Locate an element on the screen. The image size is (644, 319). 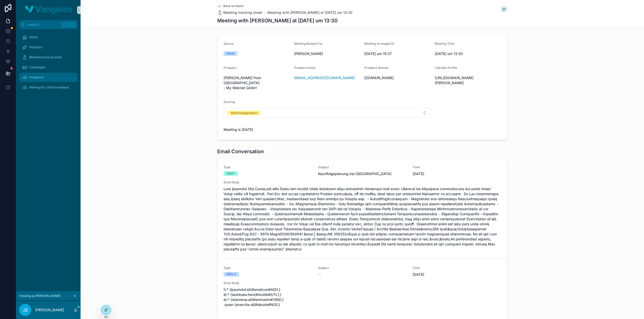
span: Prospects is located at coordinates (36, 77).